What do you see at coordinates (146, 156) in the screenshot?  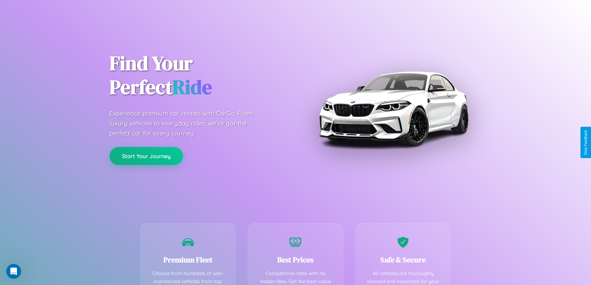 I see `button: Start Your Journey` at bounding box center [146, 156].